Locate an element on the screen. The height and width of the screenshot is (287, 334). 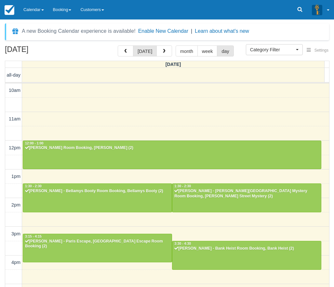
span: 3:30 - 4:30 is located at coordinates (182, 244).